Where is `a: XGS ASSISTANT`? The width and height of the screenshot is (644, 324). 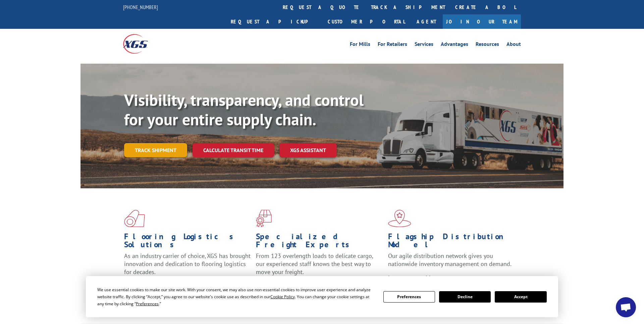 a: XGS ASSISTANT is located at coordinates (308, 150).